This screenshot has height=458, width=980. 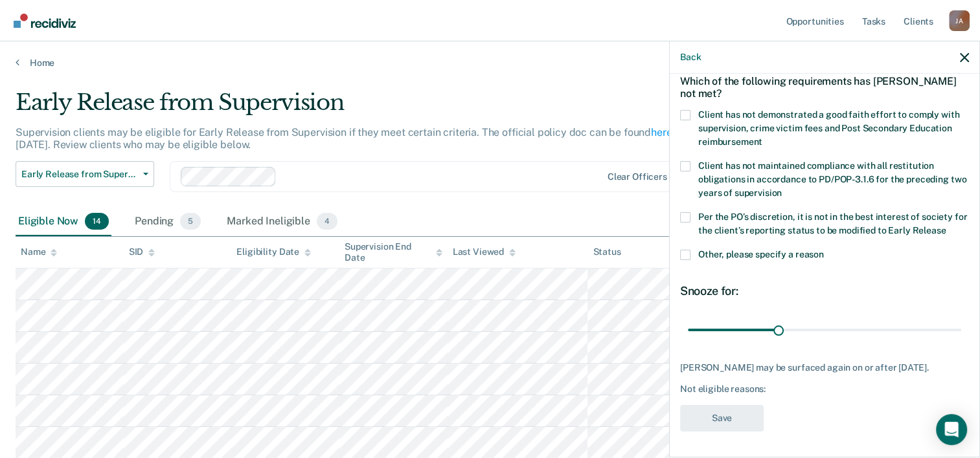 What do you see at coordinates (959, 20) in the screenshot?
I see `div: J A` at bounding box center [959, 20].